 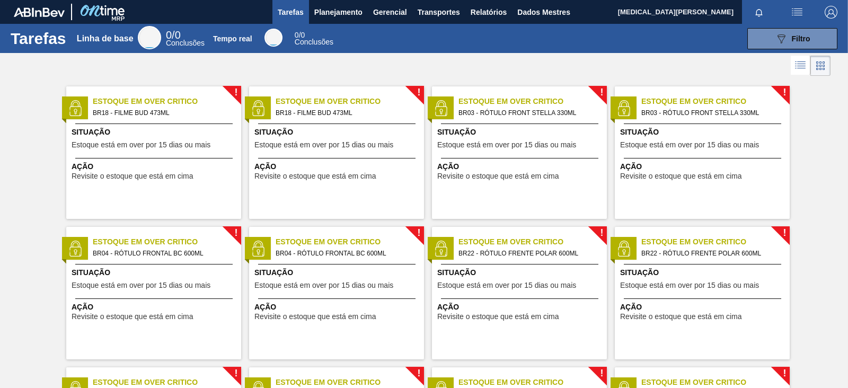 I want to click on span: BR22 - RÓTULO FRENTE POLAR 600ML, so click(x=711, y=253).